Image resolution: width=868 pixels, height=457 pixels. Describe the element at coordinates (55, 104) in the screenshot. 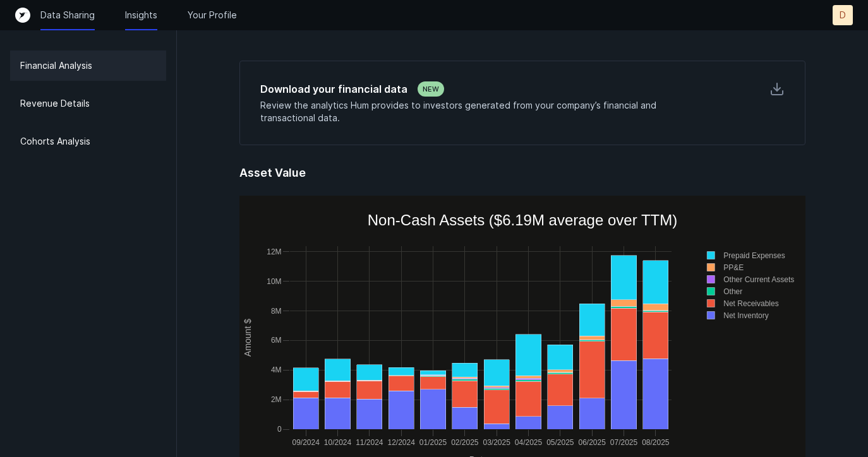

I see `p: Revenue Details` at that location.